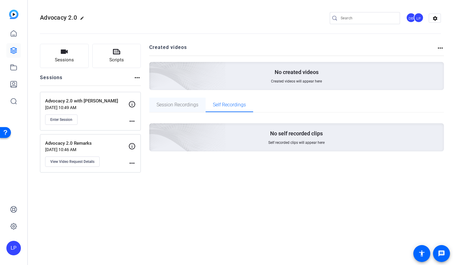 The height and width of the screenshot is (265, 453). What do you see at coordinates (72, 162) in the screenshot?
I see `button: View Video Request Details` at bounding box center [72, 162].